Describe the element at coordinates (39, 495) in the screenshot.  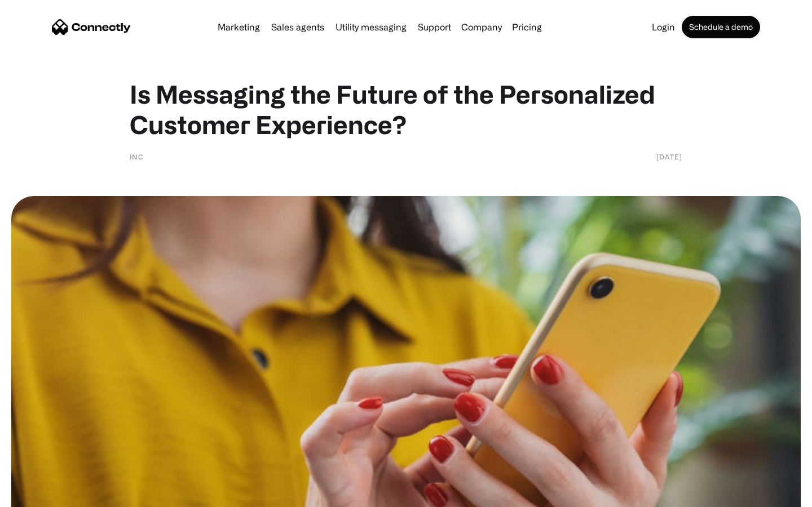
I see `aside: Language selected: English` at that location.